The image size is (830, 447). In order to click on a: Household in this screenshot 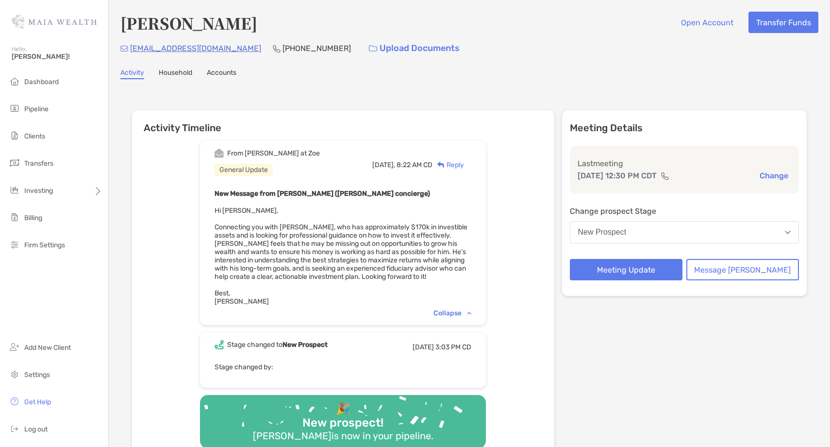, I will do `click(175, 74)`.